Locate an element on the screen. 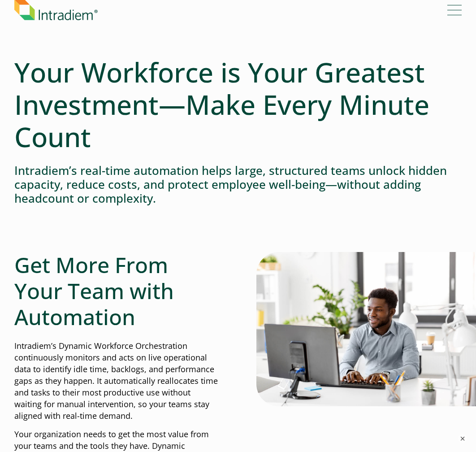 This screenshot has height=452, width=476. button: Mobile Navigation Button is located at coordinates (455, 10).